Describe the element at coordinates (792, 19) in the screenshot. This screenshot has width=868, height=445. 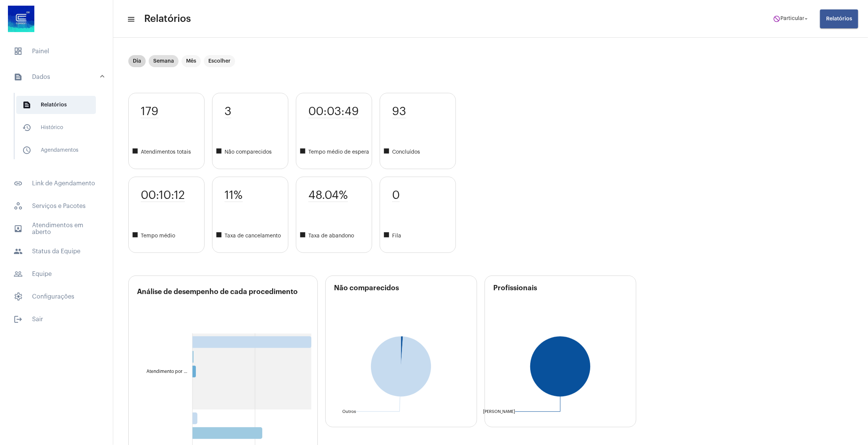
I see `span: Particular` at that location.